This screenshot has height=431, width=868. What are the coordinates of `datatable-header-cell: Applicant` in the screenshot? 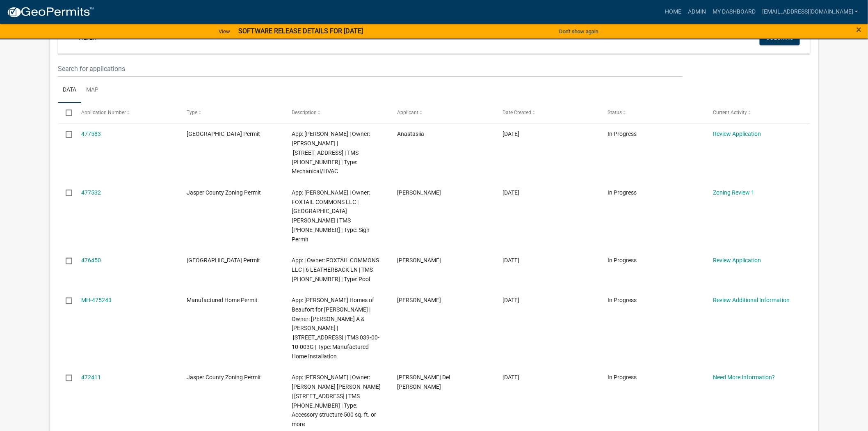 It's located at (442, 113).